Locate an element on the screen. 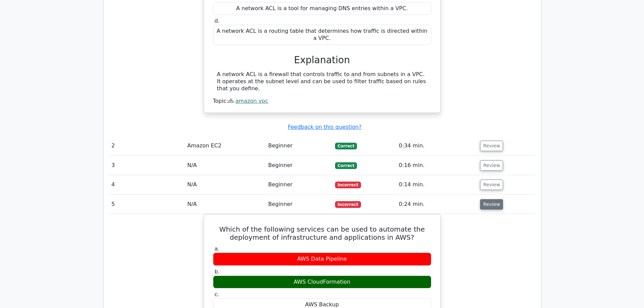 The image size is (644, 308). div: AWS CloudFormation is located at coordinates (322, 282).